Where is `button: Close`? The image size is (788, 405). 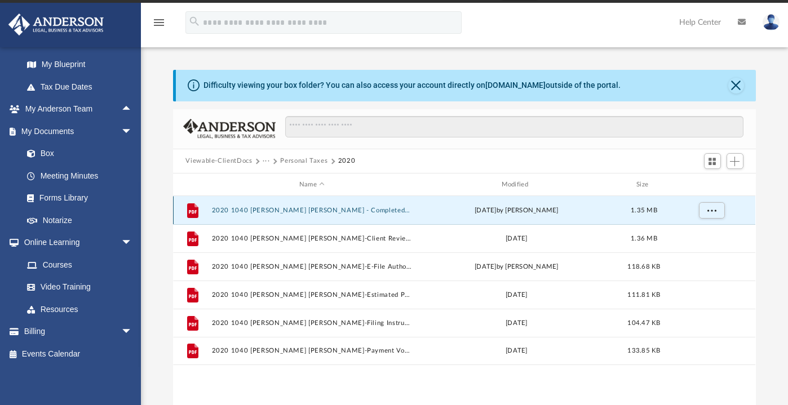
button: Close is located at coordinates (736, 86).